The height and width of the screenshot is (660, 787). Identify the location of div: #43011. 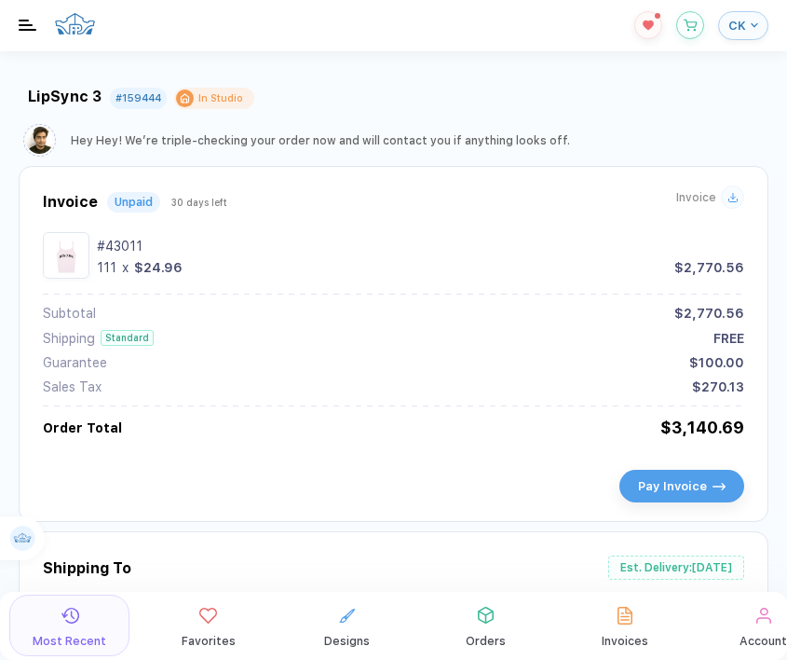
(420, 246).